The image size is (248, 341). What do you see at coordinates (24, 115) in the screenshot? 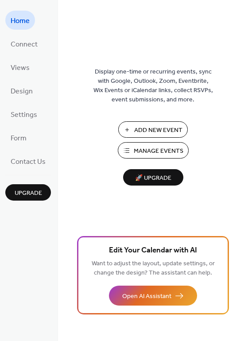
I see `span: Settings` at bounding box center [24, 115].